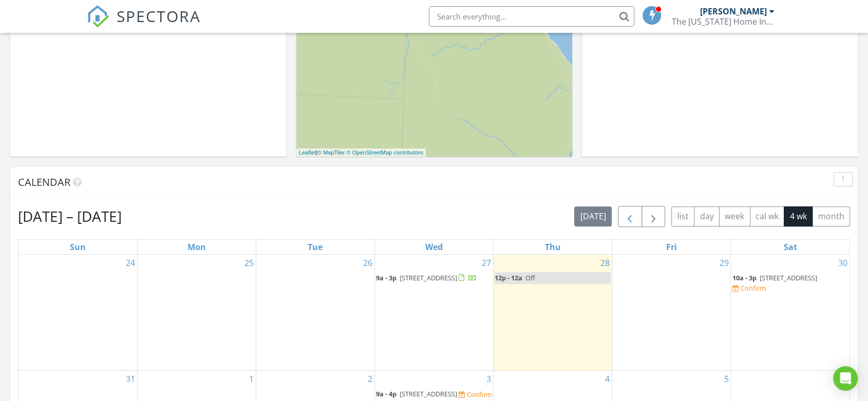  Describe the element at coordinates (44, 182) in the screenshot. I see `span: Calendar` at that location.